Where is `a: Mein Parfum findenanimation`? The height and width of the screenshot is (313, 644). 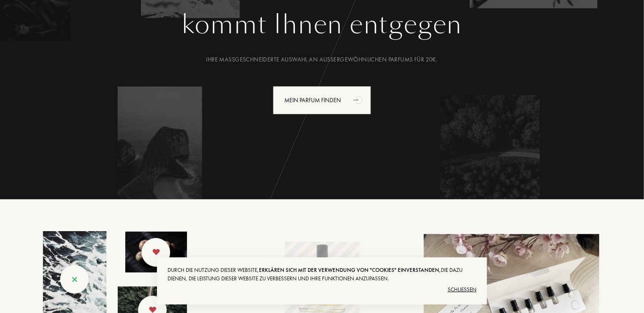
a: Mein Parfum findenanimation is located at coordinates (322, 100).